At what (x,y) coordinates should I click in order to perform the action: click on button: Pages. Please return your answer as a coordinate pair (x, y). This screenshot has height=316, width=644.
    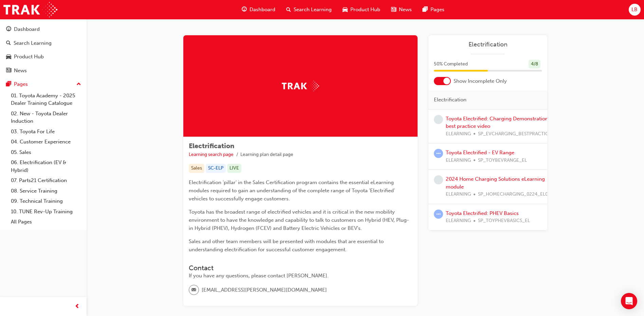
    Looking at the image, I should click on (43, 84).